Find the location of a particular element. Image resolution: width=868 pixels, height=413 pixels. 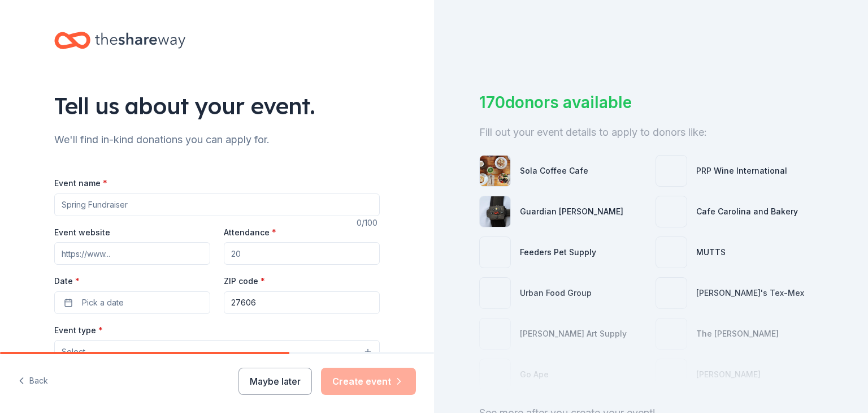

button: Select is located at coordinates (217, 352).